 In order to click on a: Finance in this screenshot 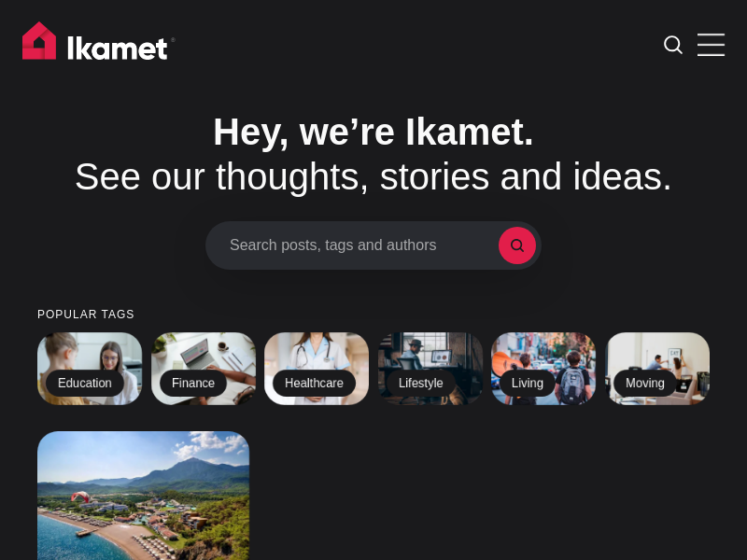, I will do `click(204, 369)`.